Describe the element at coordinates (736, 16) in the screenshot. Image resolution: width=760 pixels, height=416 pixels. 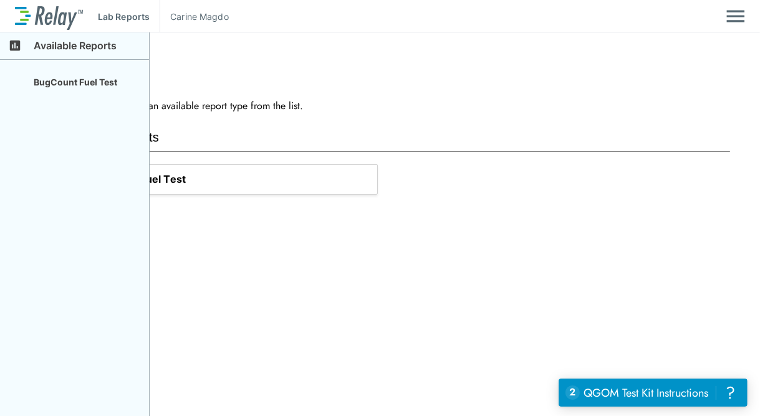
I see `img: Drawer Icon` at that location.